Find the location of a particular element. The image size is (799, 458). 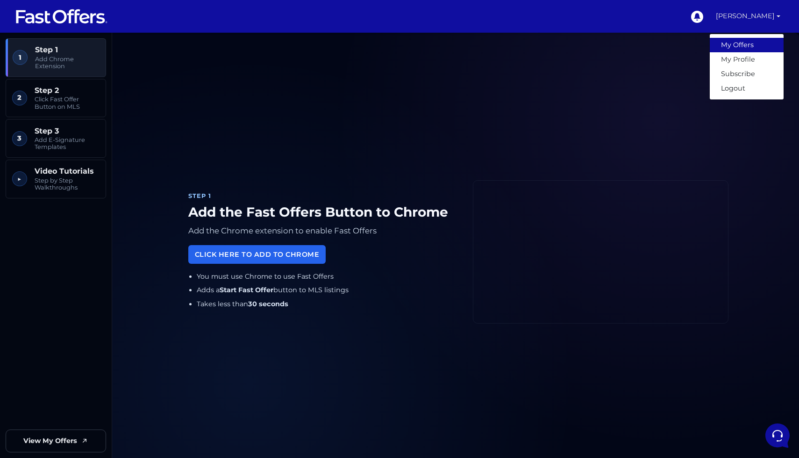

li: Adds a button to MLS listings is located at coordinates (328, 290).